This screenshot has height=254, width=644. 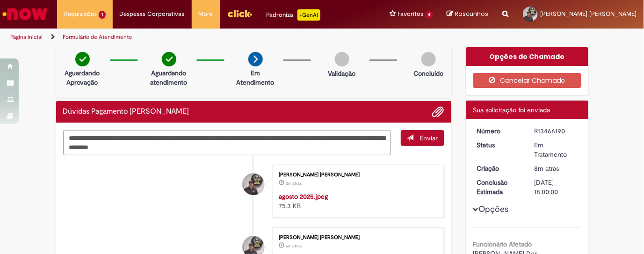 What do you see at coordinates (25, 14) in the screenshot?
I see `img: ServiceNow` at bounding box center [25, 14].